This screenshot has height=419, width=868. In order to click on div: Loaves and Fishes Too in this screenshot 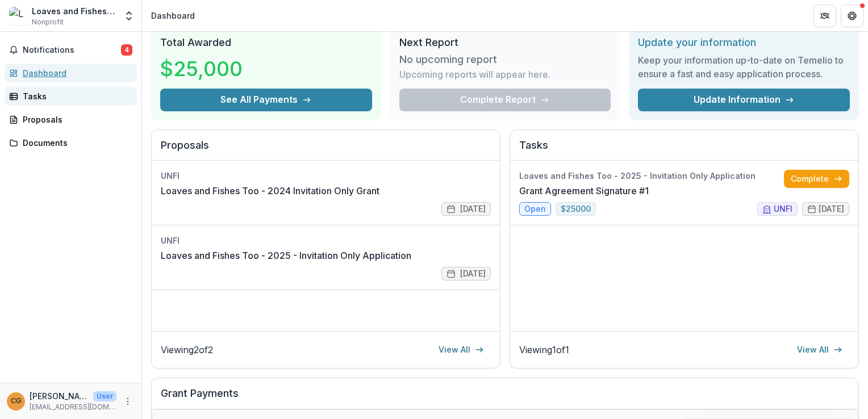, I will do `click(74, 11)`.